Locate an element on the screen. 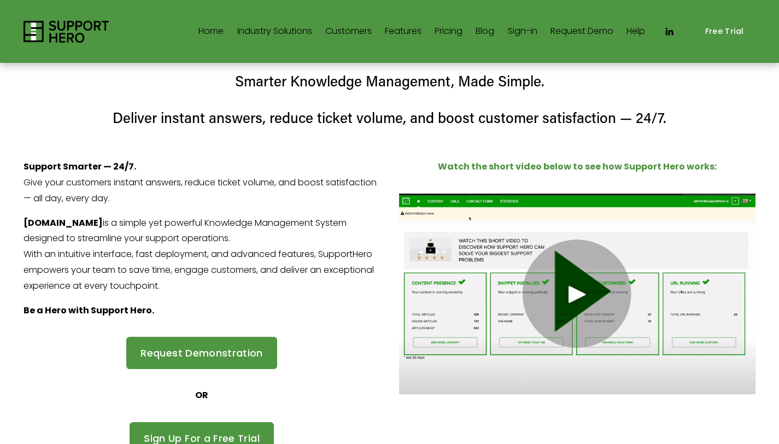  a: LinkedIn is located at coordinates (669, 32).